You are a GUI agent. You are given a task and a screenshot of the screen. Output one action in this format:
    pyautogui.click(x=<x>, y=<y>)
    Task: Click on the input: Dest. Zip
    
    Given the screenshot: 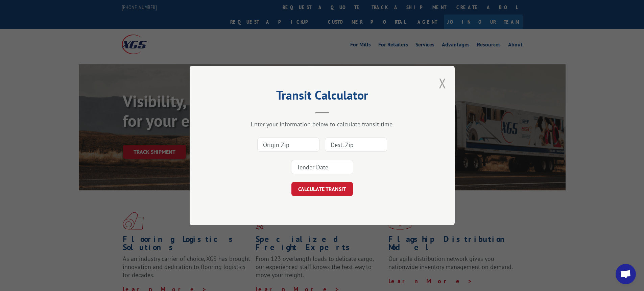 What is the action you would take?
    pyautogui.click(x=356, y=145)
    